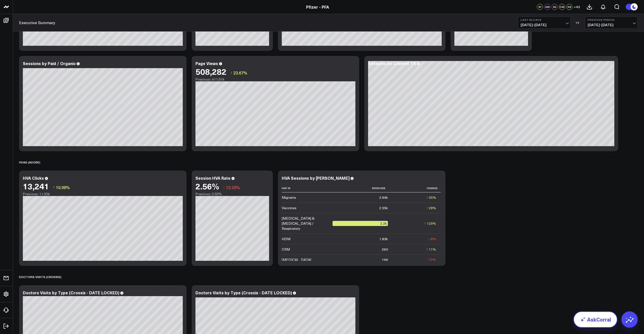 The height and width of the screenshot is (334, 644). Describe the element at coordinates (431, 249) in the screenshot. I see `div: ↑ 11%` at that location.